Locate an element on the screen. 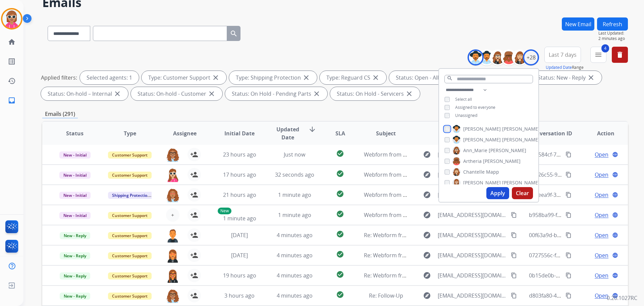 The height and width of the screenshot is (306, 644). mat-icon: delete is located at coordinates (620, 55).